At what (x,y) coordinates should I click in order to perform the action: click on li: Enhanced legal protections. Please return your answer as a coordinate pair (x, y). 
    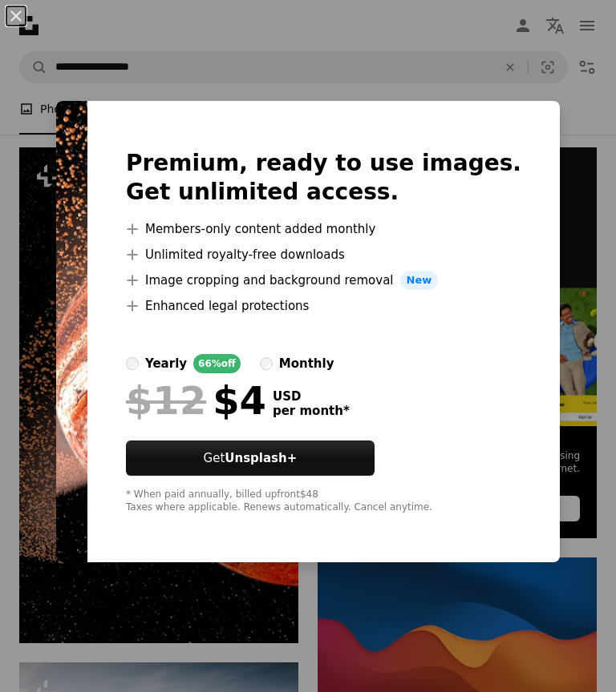
    Looking at the image, I should click on (323, 306).